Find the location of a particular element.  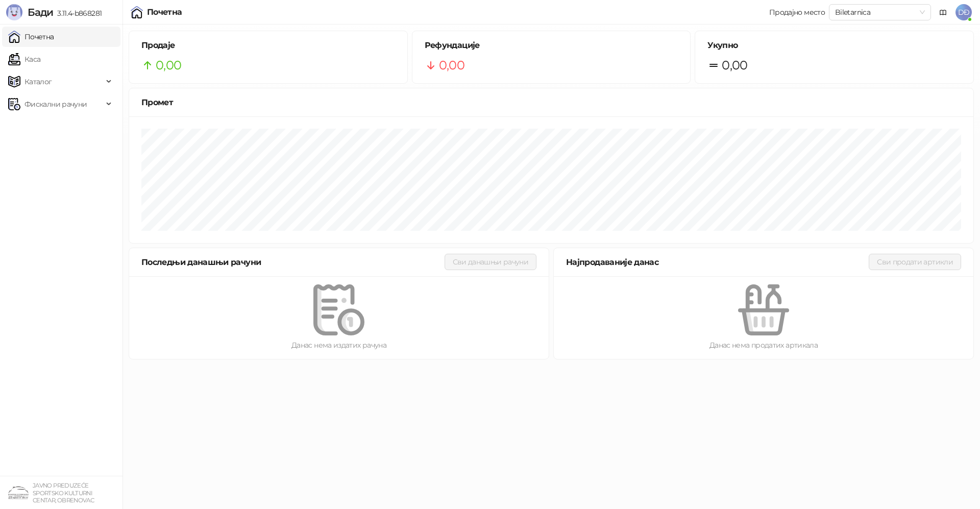

span: DĐ is located at coordinates (964, 12).